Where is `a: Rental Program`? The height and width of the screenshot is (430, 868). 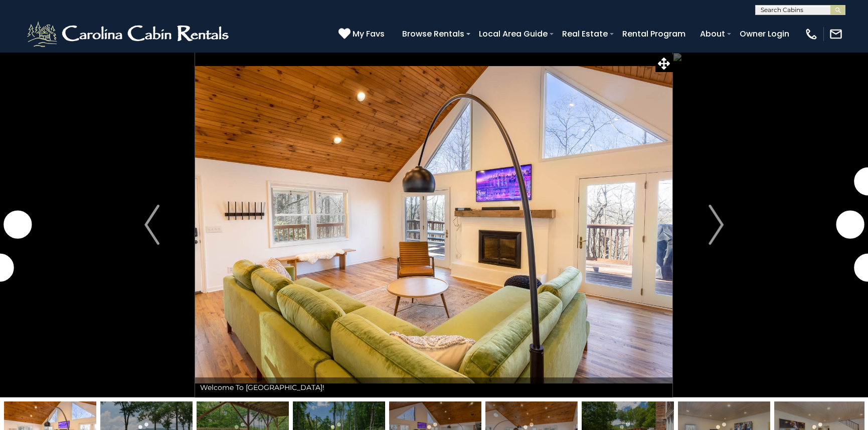
a: Rental Program is located at coordinates (654, 34).